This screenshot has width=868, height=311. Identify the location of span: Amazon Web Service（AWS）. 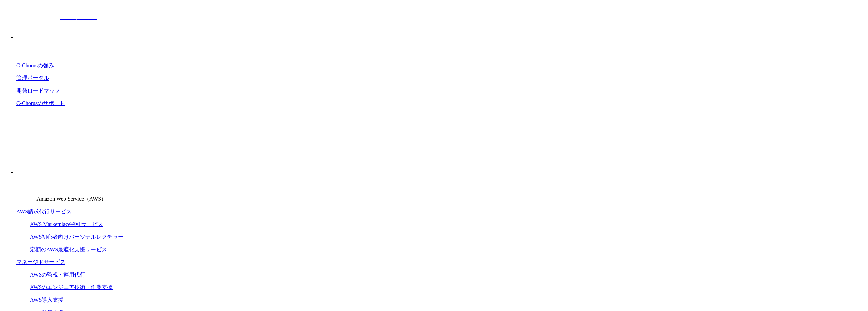
(71, 198).